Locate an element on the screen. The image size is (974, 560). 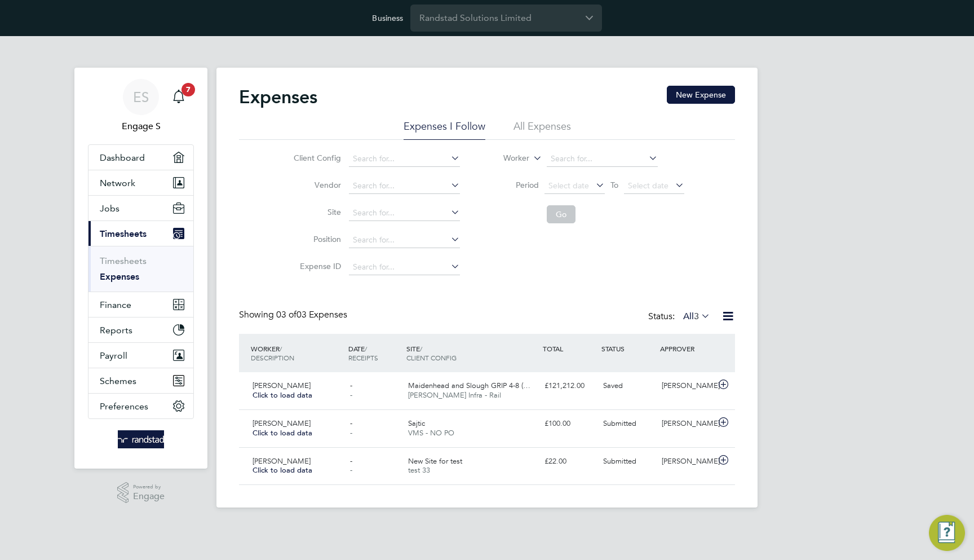
span: DESCRIPTION is located at coordinates (273, 358).